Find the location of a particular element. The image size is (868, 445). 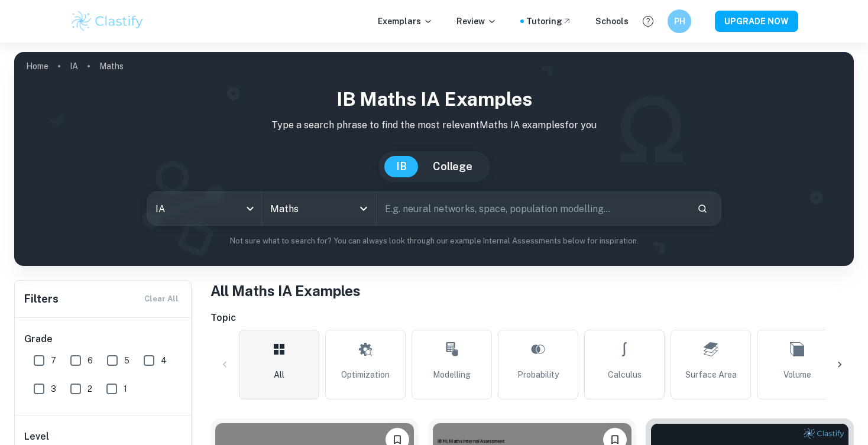

a: Home is located at coordinates (37, 66).